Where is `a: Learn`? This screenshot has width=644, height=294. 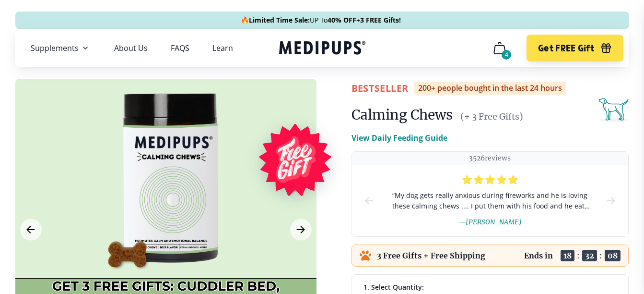
a: Learn is located at coordinates (223, 48).